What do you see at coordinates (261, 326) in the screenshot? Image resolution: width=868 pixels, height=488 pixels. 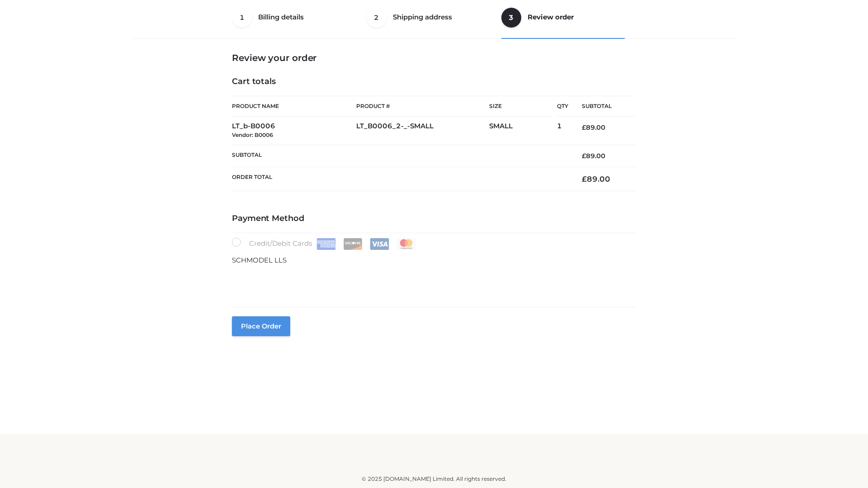 I see `button: Place order` at bounding box center [261, 326].